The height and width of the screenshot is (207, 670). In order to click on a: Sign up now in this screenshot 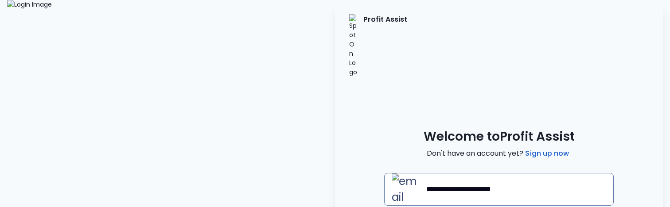, I will do `click(547, 154)`.